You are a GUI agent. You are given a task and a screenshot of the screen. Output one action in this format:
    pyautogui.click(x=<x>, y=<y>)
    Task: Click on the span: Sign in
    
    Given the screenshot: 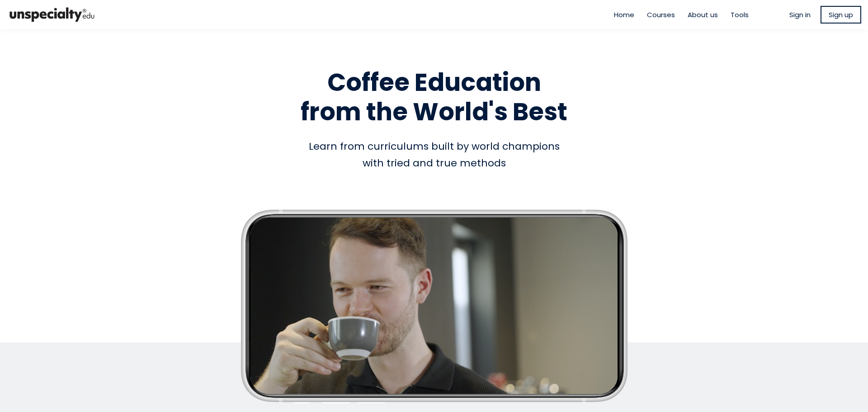 What is the action you would take?
    pyautogui.click(x=799, y=15)
    